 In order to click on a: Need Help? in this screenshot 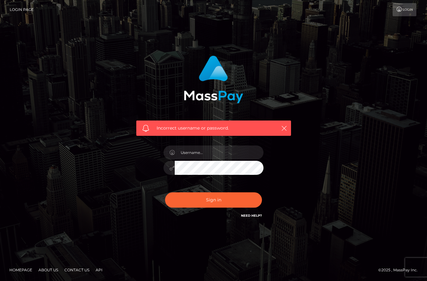, I will do `click(251, 216)`.